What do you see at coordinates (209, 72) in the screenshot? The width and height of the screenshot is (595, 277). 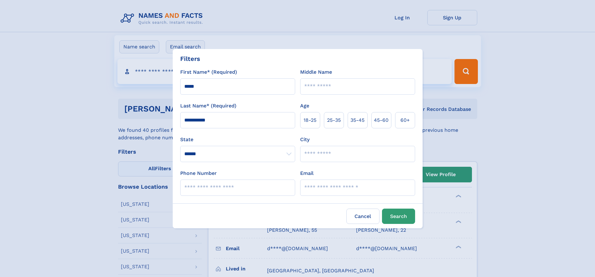 I see `label: First Name* (Required)` at bounding box center [209, 72].